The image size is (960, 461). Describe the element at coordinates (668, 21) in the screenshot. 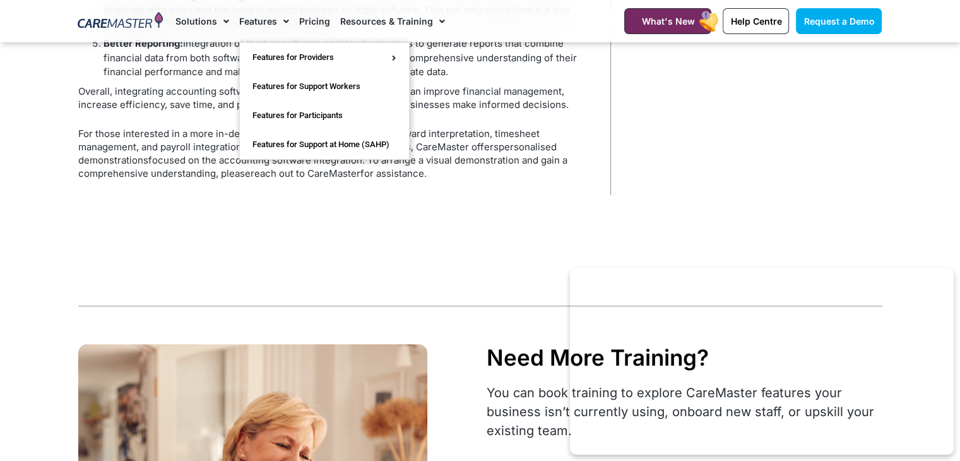

I see `a: What's New` at that location.